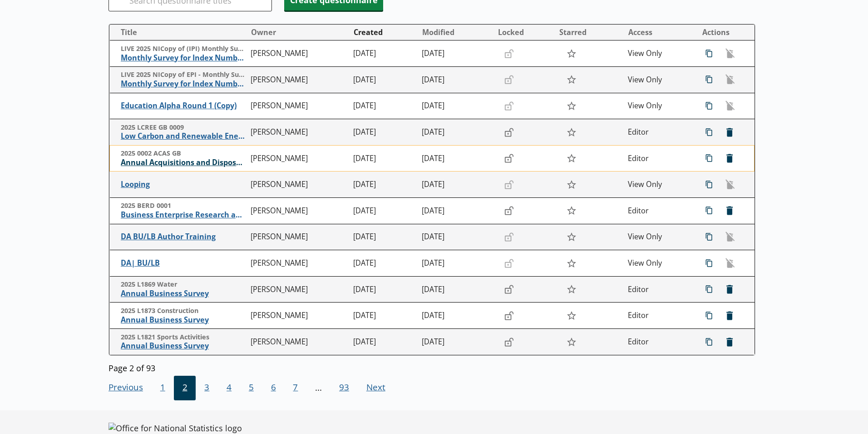 The height and width of the screenshot is (434, 868). What do you see at coordinates (251, 388) in the screenshot?
I see `span: 5` at bounding box center [251, 388].